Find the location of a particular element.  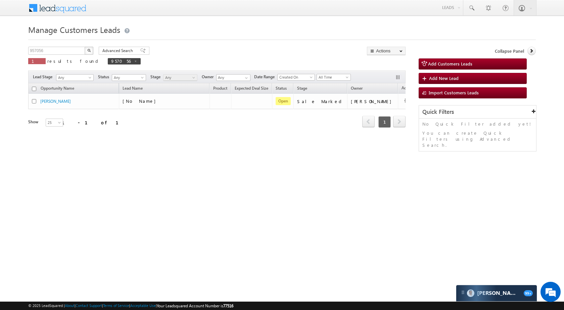

a: Stage is located at coordinates (302, 89).